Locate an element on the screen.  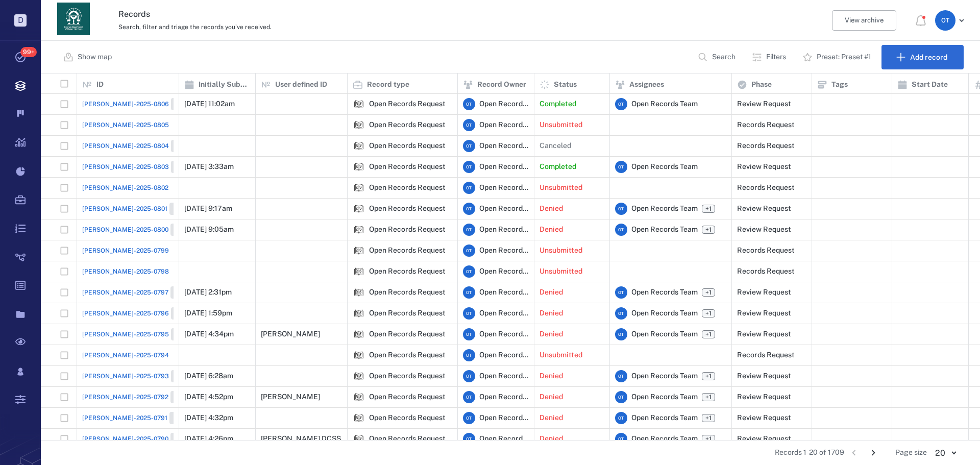
p: Start Date is located at coordinates (930, 84).